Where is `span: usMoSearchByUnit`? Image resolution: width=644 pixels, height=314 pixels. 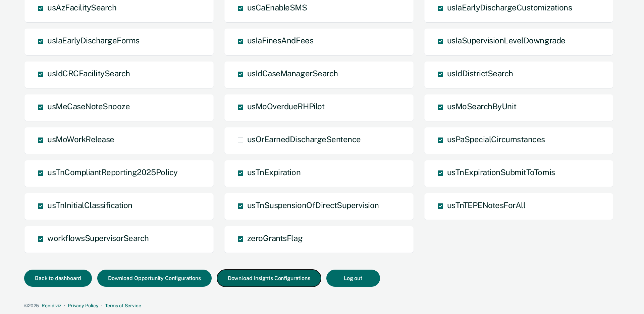 span: usMoSearchByUnit is located at coordinates (481, 106).